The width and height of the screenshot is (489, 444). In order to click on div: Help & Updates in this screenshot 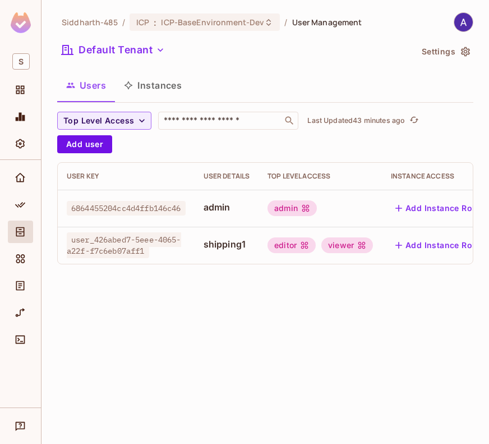, I will do `click(20, 426)`.